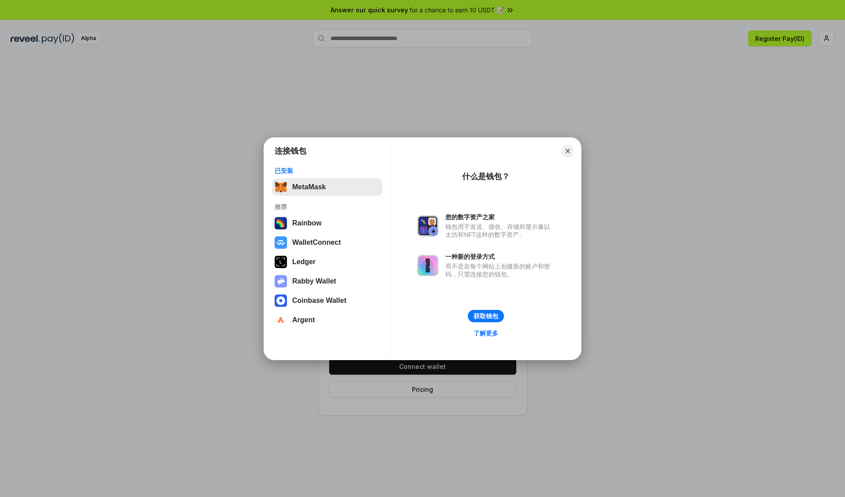 The height and width of the screenshot is (497, 845). What do you see at coordinates (500, 217) in the screenshot?
I see `div: 您的数字资产之家` at bounding box center [500, 217].